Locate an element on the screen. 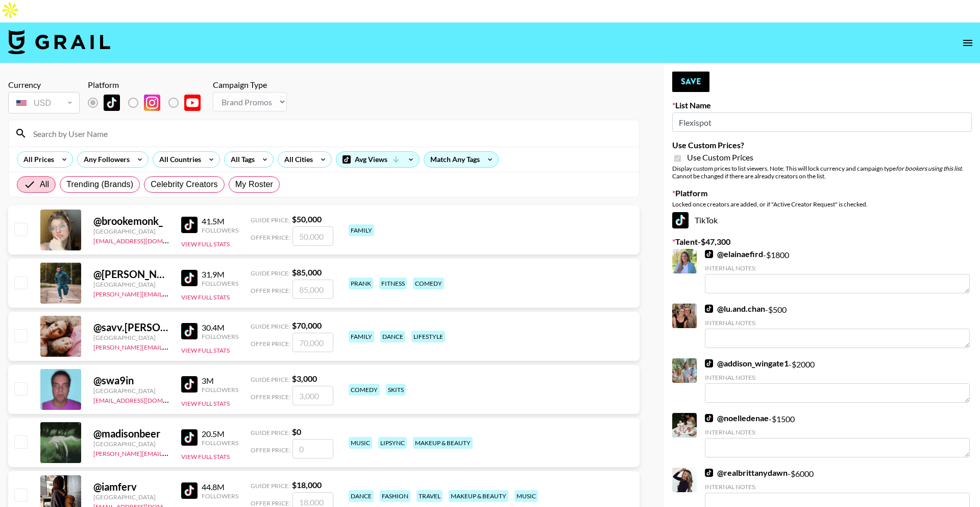 Image resolution: width=980 pixels, height=507 pixels. input: 3,000 is located at coordinates (313, 396).